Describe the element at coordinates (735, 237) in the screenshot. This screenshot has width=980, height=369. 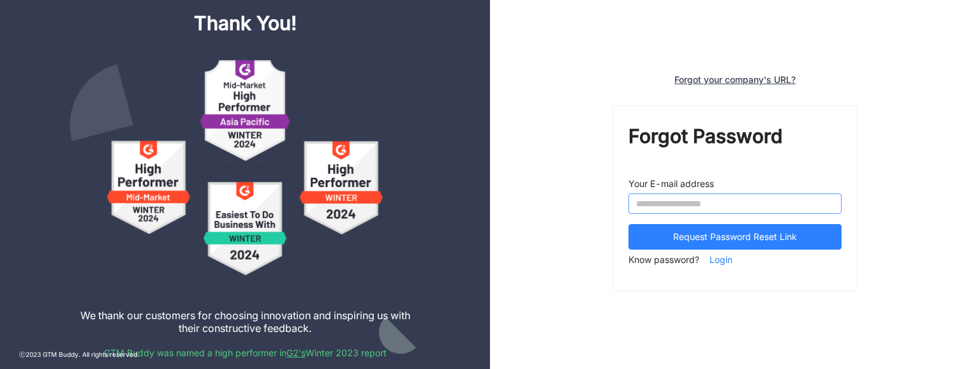
I see `span: Request Password Reset Link` at that location.